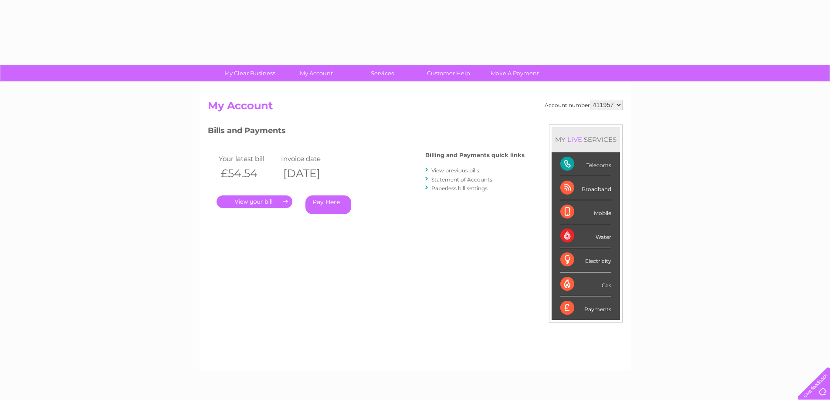  Describe the element at coordinates (585, 212) in the screenshot. I see `div: Mobile` at that location.